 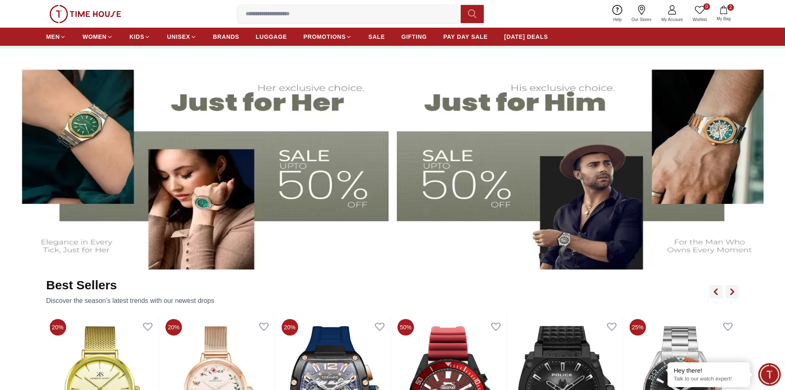 I want to click on a: LUGGAGE, so click(x=272, y=37).